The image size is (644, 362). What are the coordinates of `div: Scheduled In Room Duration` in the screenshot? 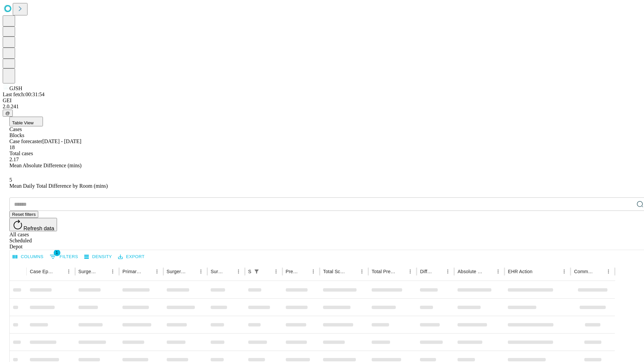 It's located at (249, 271).